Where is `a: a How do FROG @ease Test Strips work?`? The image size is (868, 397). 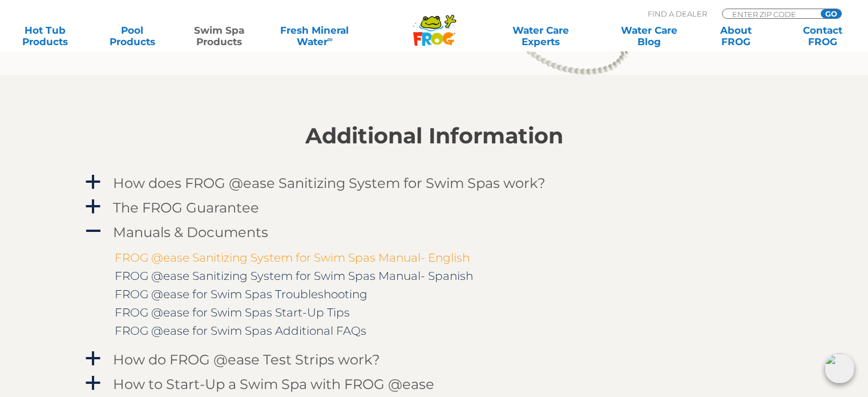 a: a How do FROG @ease Test Strips work? is located at coordinates (434, 359).